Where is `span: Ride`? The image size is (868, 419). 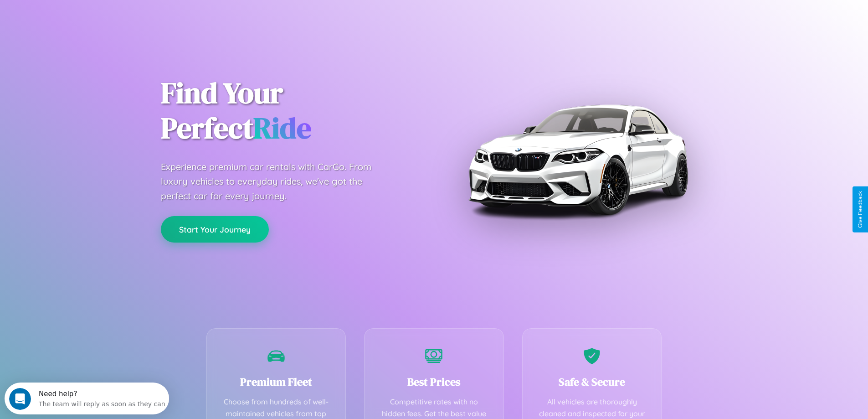
span: Ride is located at coordinates (282, 127).